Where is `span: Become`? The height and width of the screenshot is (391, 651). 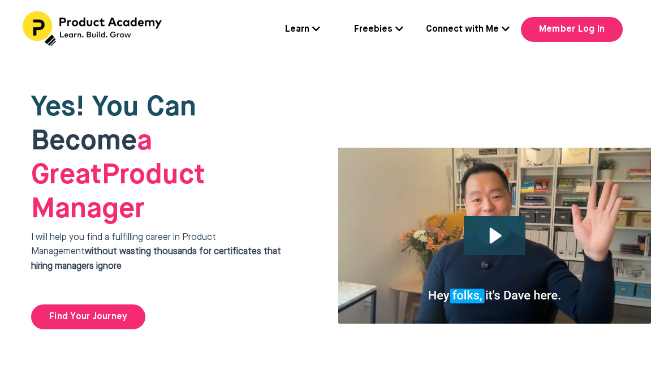 span: Become is located at coordinates (84, 141).